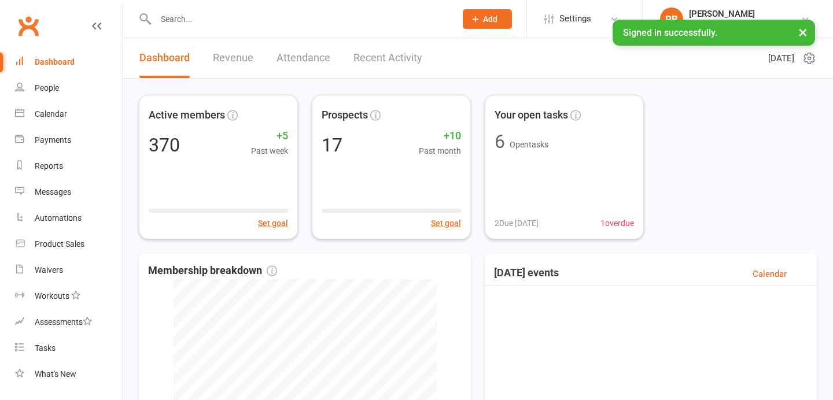 The height and width of the screenshot is (400, 833). I want to click on input: Search..., so click(299, 19).